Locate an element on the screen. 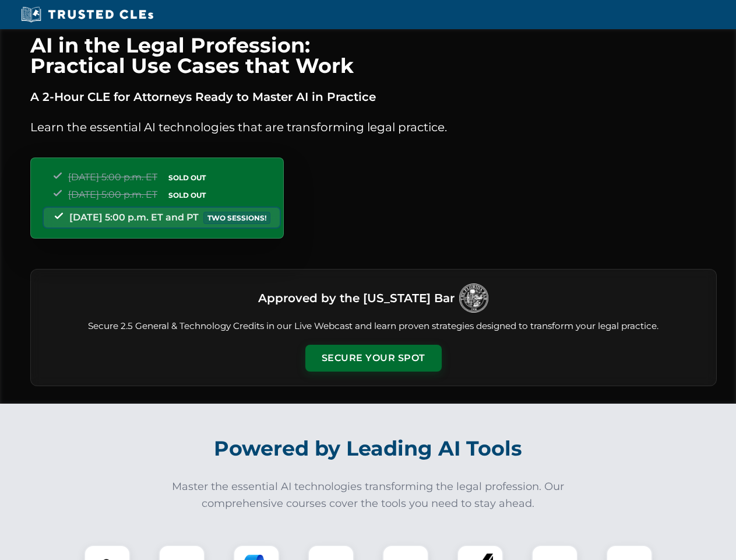  p: Learn the essential AI technologies that are transforming legal practice. is located at coordinates (374, 127).